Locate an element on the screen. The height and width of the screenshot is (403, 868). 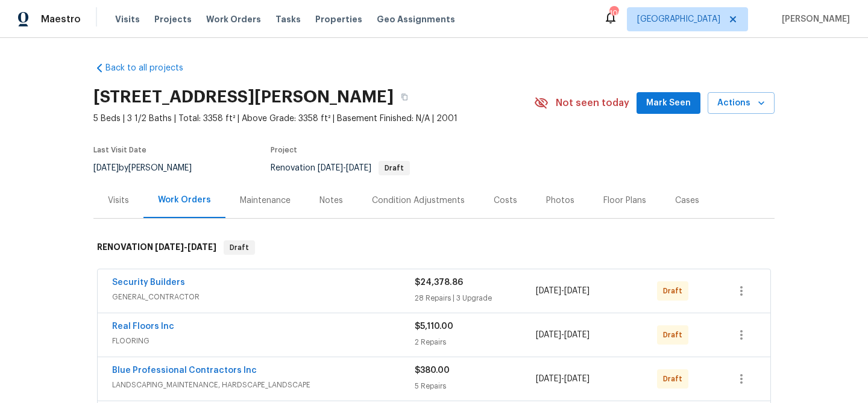
span: $5,110.00 is located at coordinates (434, 326).